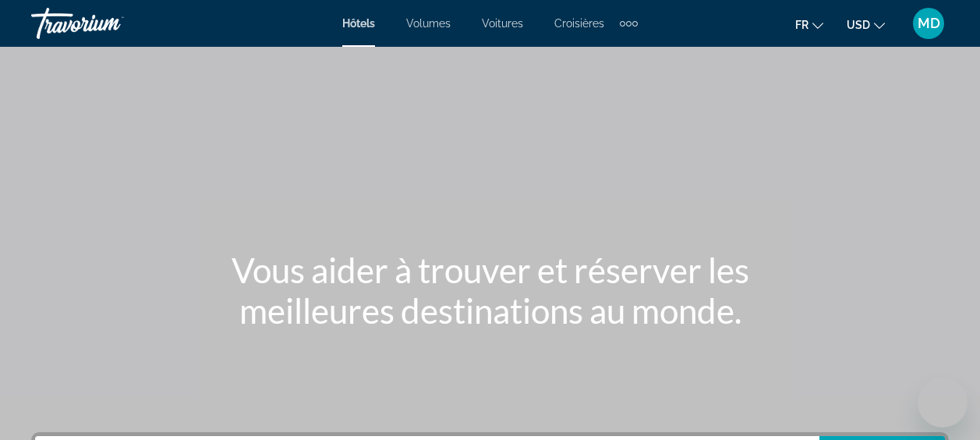 The width and height of the screenshot is (980, 440). What do you see at coordinates (502, 23) in the screenshot?
I see `span: Voitures` at bounding box center [502, 23].